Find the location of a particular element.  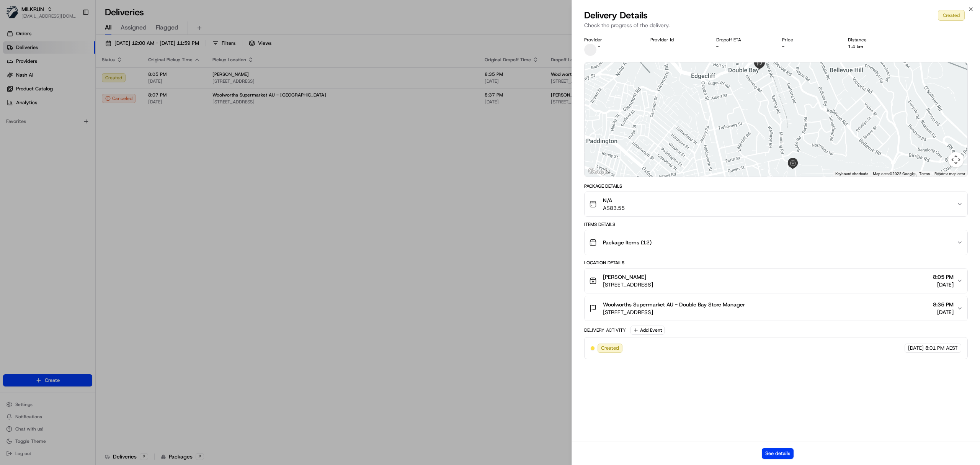

span: Woolworths Supermarket AU - Double Bay Store Manager is located at coordinates (673, 304).